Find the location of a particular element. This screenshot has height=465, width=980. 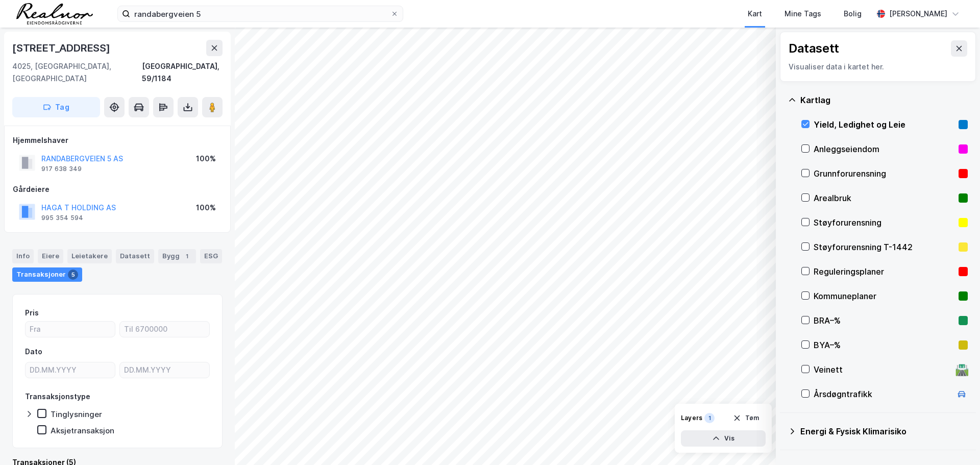

div: Visualiser data i kartet her. is located at coordinates (878, 67).